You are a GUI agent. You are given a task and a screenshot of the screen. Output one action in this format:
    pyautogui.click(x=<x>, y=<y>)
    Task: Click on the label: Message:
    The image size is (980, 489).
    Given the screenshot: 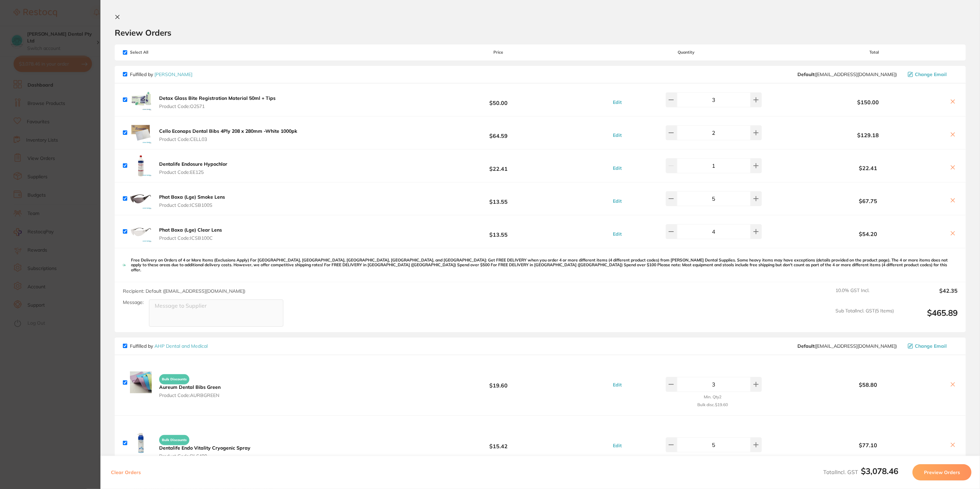 What is the action you would take?
    pyautogui.click(x=133, y=302)
    